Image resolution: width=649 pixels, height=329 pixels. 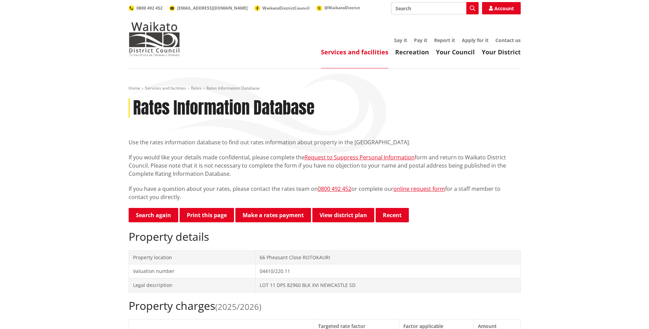 I want to click on td: Property location, so click(x=192, y=257).